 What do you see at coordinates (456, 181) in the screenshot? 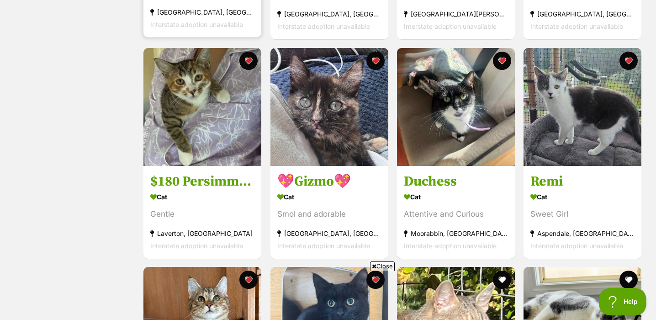
I see `h3: Duchess` at bounding box center [456, 181].